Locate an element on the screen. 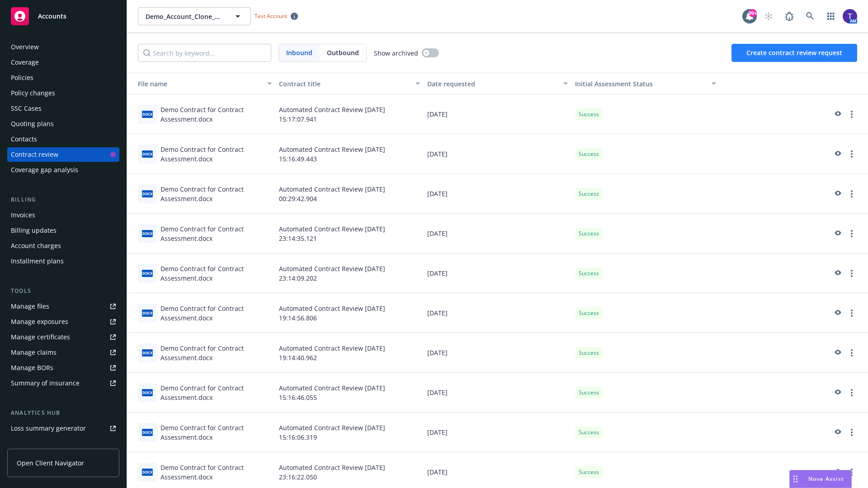 Image resolution: width=868 pixels, height=488 pixels. div: SSC Cases is located at coordinates (27, 108).